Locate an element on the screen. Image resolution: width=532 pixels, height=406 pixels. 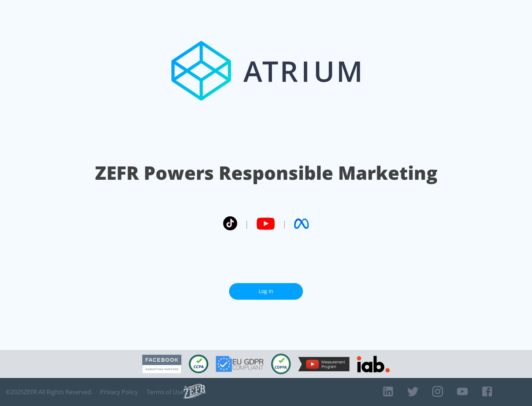
img: GDPR Compliant is located at coordinates (240, 364).